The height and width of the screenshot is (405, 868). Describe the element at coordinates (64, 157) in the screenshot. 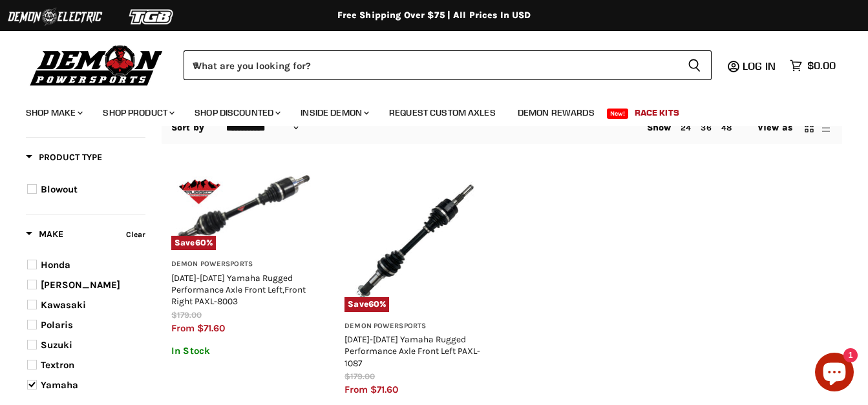

I see `span: Product Type` at that location.